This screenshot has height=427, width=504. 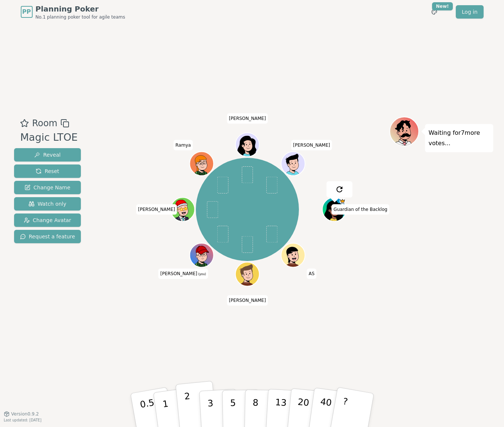 I want to click on button: Version0.9.2, so click(x=21, y=414).